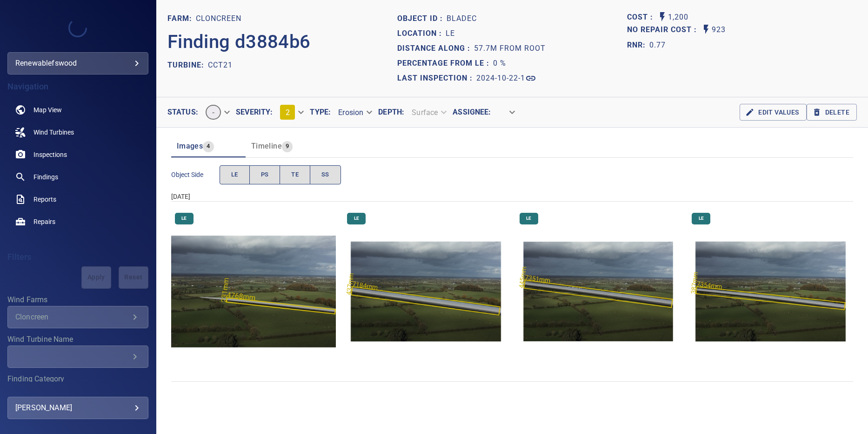 The height and width of the screenshot is (434, 868). I want to click on img: Cloncreen/CCT21/2024-10-22-1/2024-10-22-1/image176wp187.jpg, so click(598, 291).